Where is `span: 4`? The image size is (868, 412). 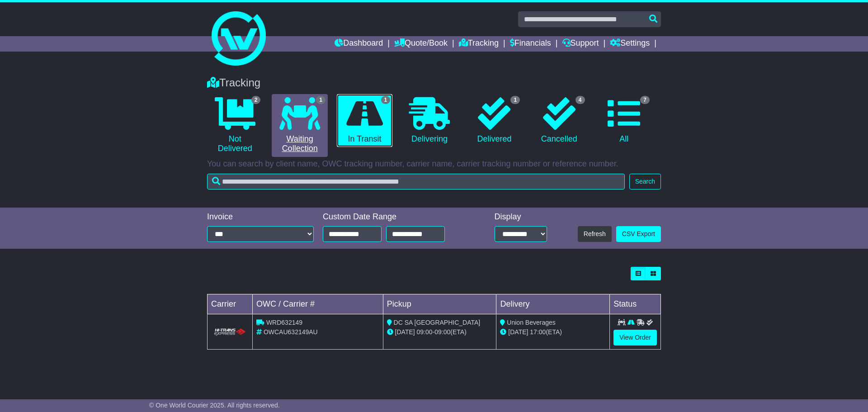 span: 4 is located at coordinates (580, 100).